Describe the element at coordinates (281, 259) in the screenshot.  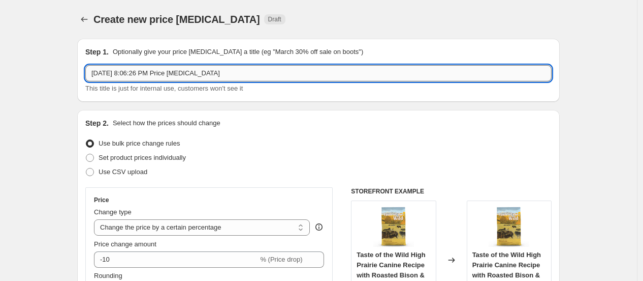
I see `span: % (Price drop)` at that location.